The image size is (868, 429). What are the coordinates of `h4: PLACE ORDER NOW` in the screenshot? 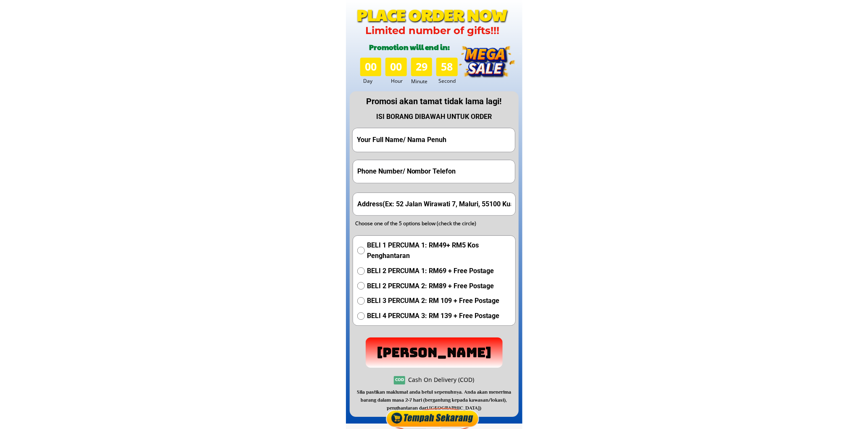 It's located at (433, 14).